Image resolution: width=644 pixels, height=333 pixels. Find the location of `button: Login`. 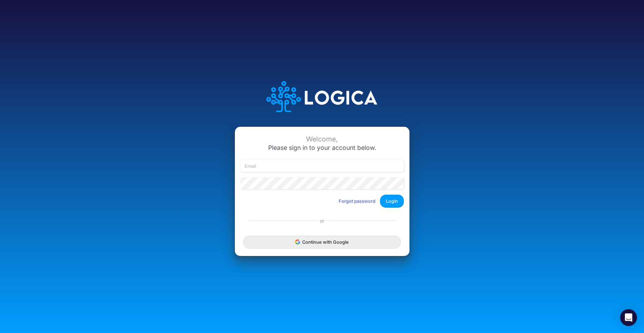

button: Login is located at coordinates (392, 201).